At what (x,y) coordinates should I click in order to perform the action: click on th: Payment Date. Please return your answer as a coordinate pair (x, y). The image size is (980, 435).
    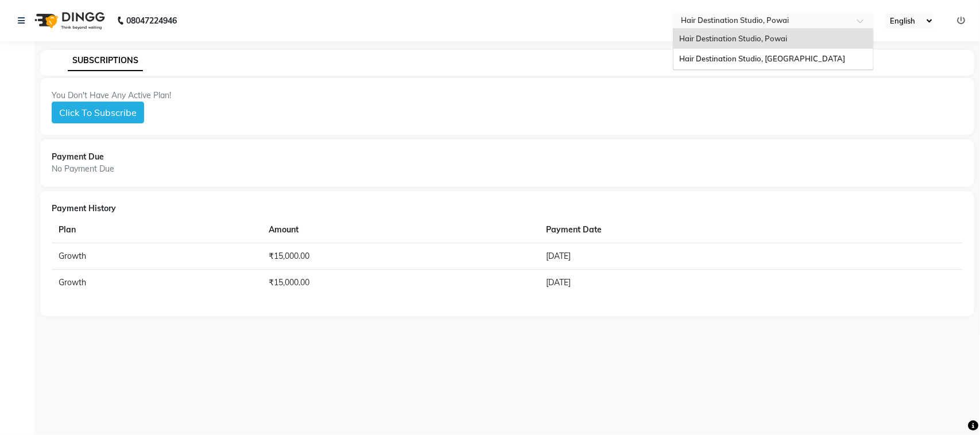
    Looking at the image, I should click on (715, 231).